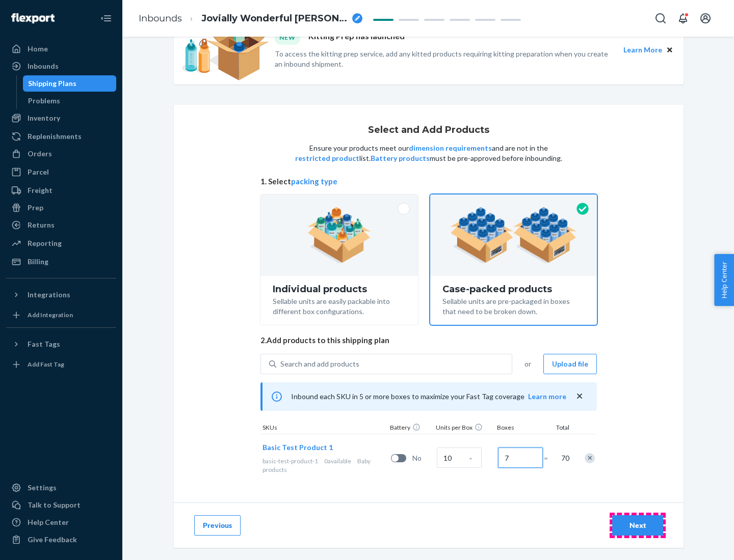  I want to click on span: basic-test-product-1, so click(290, 461).